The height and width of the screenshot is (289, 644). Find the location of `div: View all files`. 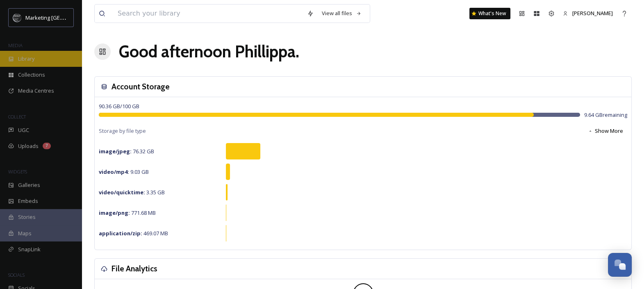

div: View all files is located at coordinates (341, 13).